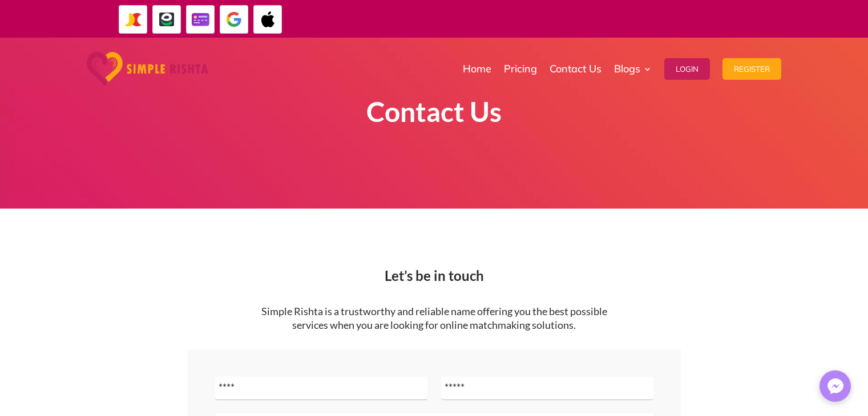 Image resolution: width=868 pixels, height=416 pixels. Describe the element at coordinates (434, 279) in the screenshot. I see `h2: Let’s be in touch` at that location.